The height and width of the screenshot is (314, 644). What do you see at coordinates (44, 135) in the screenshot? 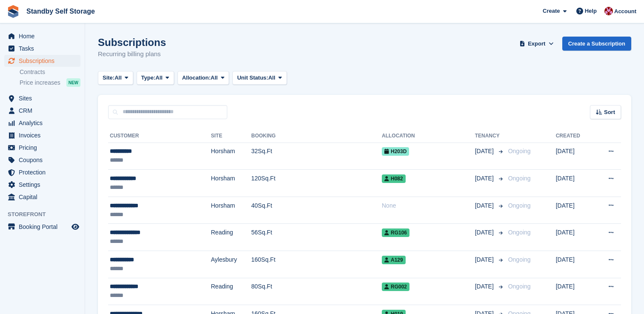
I see `span: Invoices` at bounding box center [44, 135].